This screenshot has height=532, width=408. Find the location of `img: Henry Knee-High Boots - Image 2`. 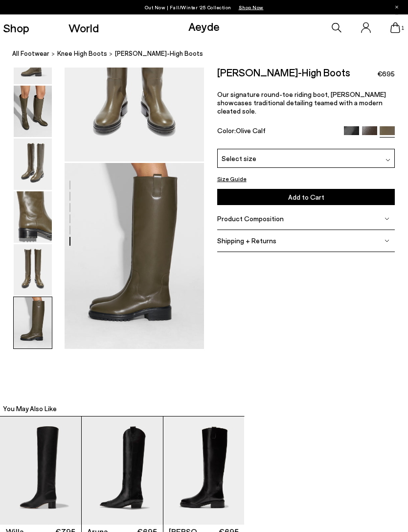

img: Henry Knee-High Boots - Image 2 is located at coordinates (33, 112).